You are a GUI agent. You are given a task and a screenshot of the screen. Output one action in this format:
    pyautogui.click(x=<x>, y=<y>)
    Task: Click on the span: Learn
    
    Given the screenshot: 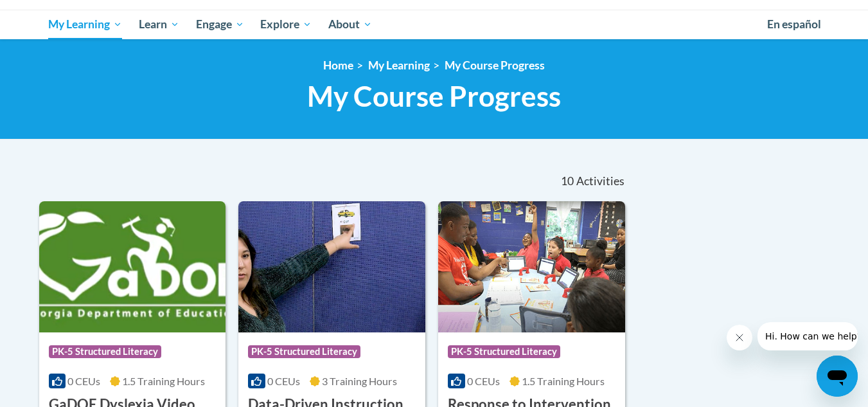 What is the action you would take?
    pyautogui.click(x=159, y=24)
    